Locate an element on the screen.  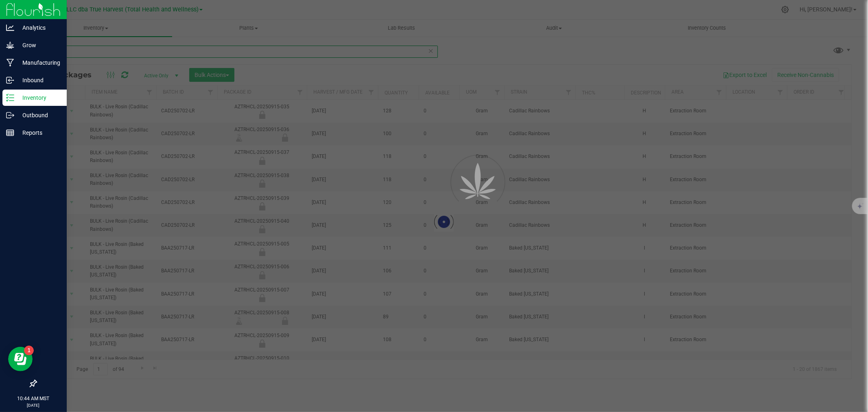
p: Inbound is located at coordinates (39, 80).